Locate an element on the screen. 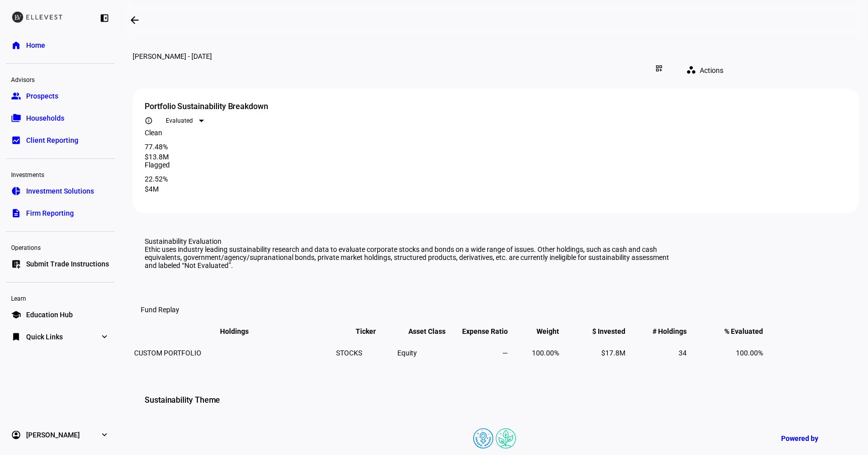  span: Actions is located at coordinates (711, 71).